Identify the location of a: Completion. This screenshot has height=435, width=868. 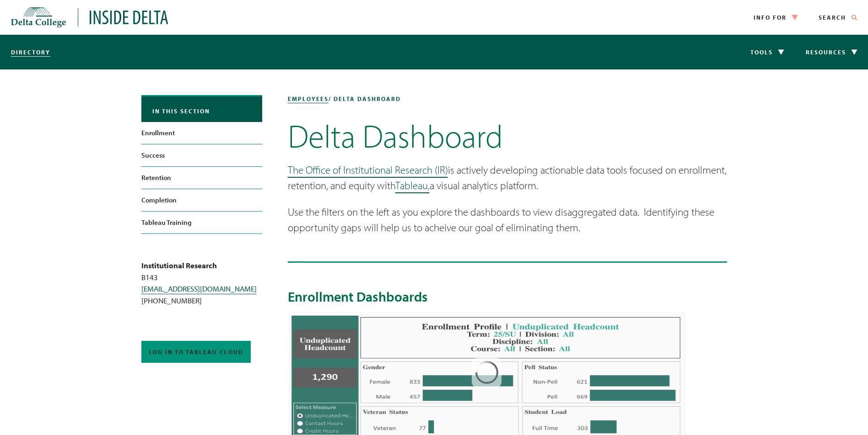
(201, 200).